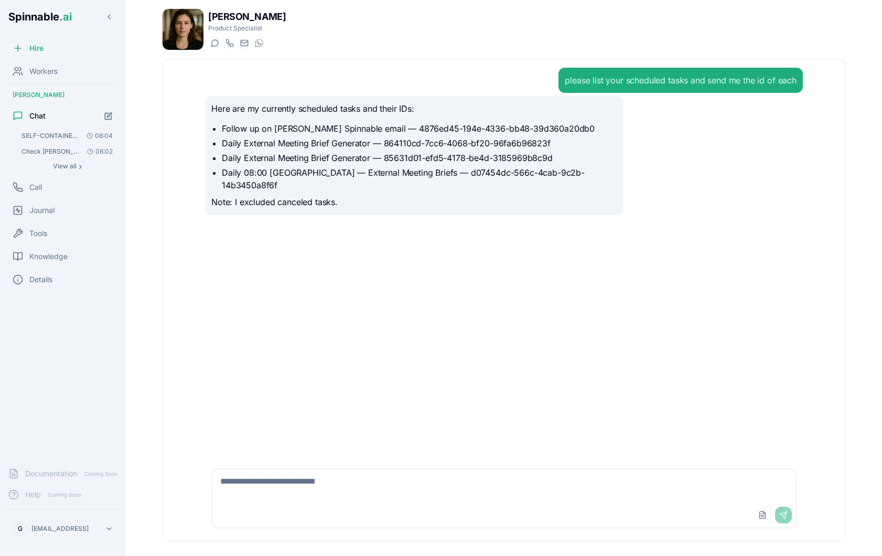  Describe the element at coordinates (67, 166) in the screenshot. I see `button: Show all conversations` at that location.